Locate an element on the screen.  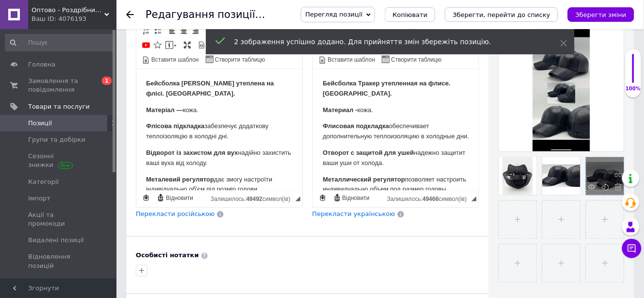
p: надійно захистить ваші вуха від холоду. is located at coordinates (83, 90).